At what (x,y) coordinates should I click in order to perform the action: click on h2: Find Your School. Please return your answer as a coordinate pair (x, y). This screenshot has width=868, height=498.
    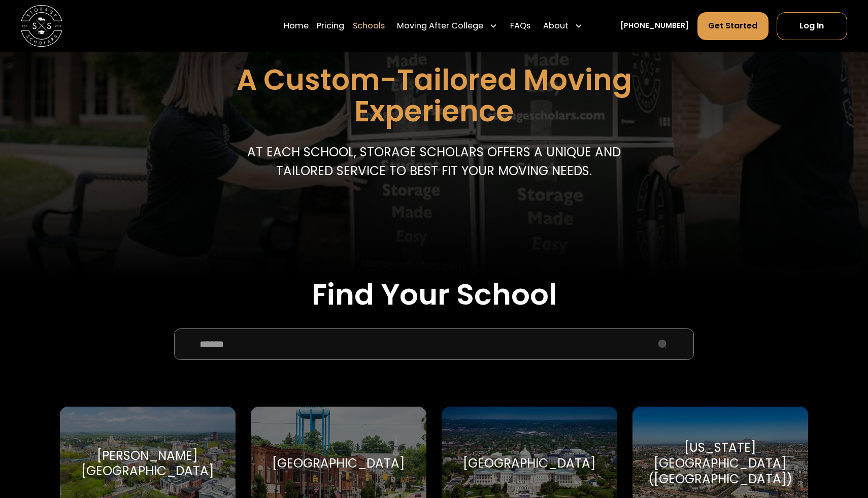
    Looking at the image, I should click on (434, 295).